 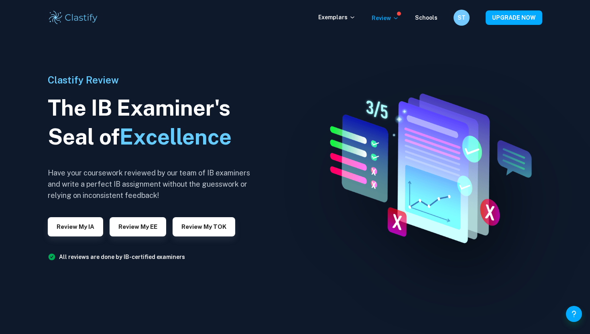 I want to click on button: Review my IA, so click(x=75, y=227).